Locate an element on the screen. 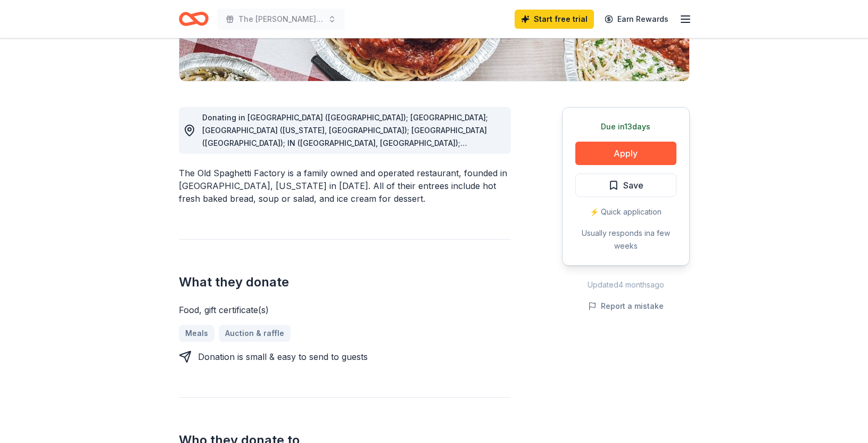  div: Food, gift certificate(s) is located at coordinates (345, 310).